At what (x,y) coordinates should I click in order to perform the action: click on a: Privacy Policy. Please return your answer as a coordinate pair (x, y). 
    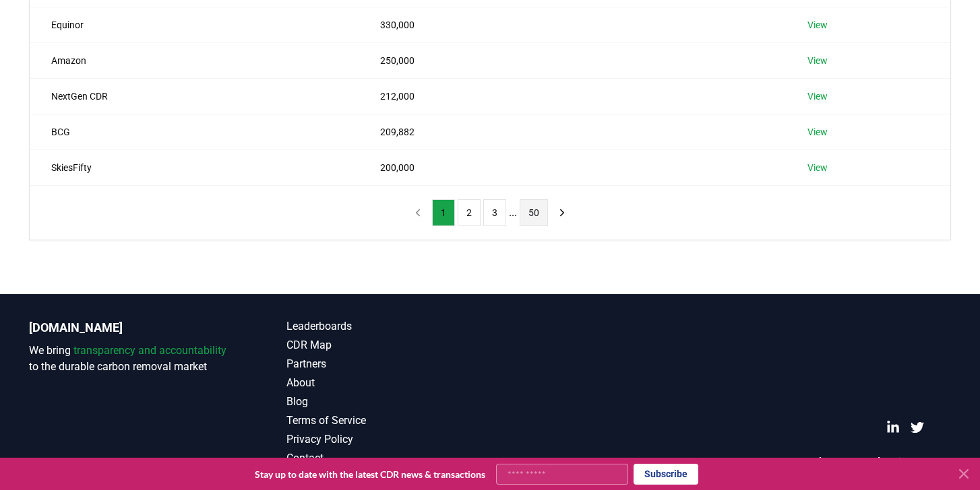
    Looking at the image, I should click on (388, 440).